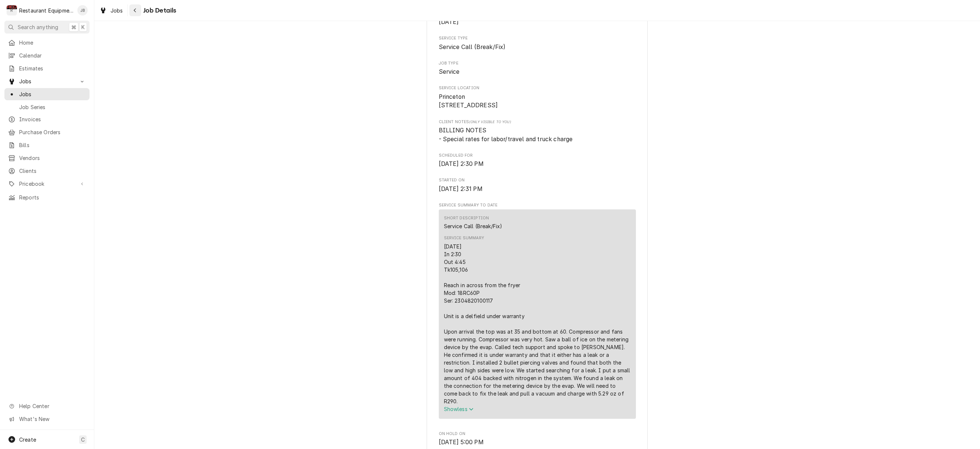 The width and height of the screenshot is (980, 449). What do you see at coordinates (538, 185) in the screenshot?
I see `div: Started On` at bounding box center [538, 185].